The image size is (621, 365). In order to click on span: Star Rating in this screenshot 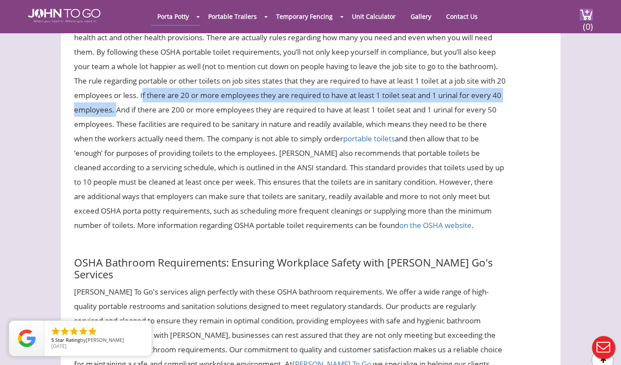, I will do `click(67, 340)`.